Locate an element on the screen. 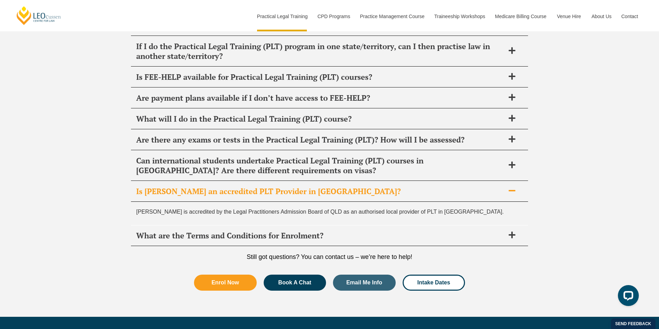  span: Email Me Info is located at coordinates (364, 283).